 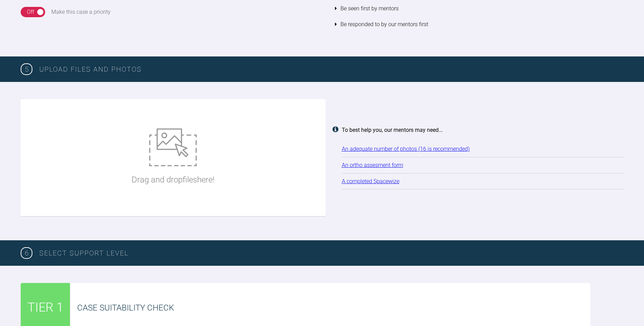 What do you see at coordinates (479, 25) in the screenshot?
I see `li: Be responded to by our mentors first` at bounding box center [479, 25].